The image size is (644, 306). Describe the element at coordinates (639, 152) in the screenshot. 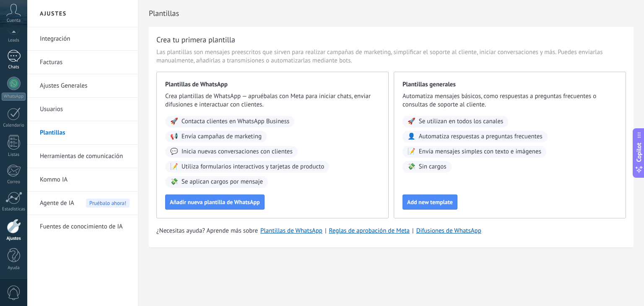

I see `span: Copilot` at that location.